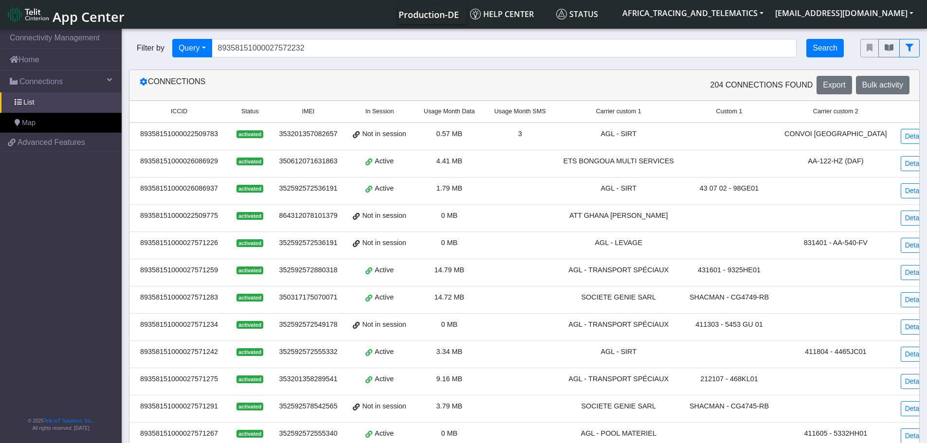  What do you see at coordinates (179, 161) in the screenshot?
I see `div: 89358151000026086929` at bounding box center [179, 161].